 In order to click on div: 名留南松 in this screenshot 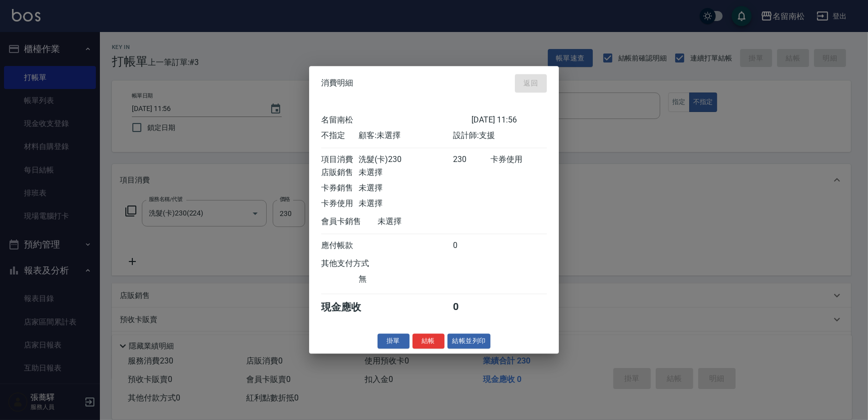, I will do `click(396, 120)`.